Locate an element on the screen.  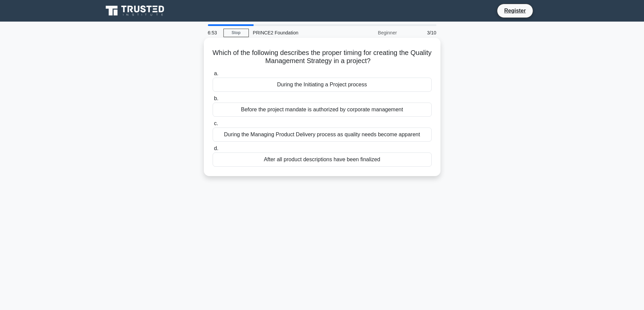
h5: Which of the following describes the proper timing for creating the Quality Management Strategy i... is located at coordinates (322, 57).